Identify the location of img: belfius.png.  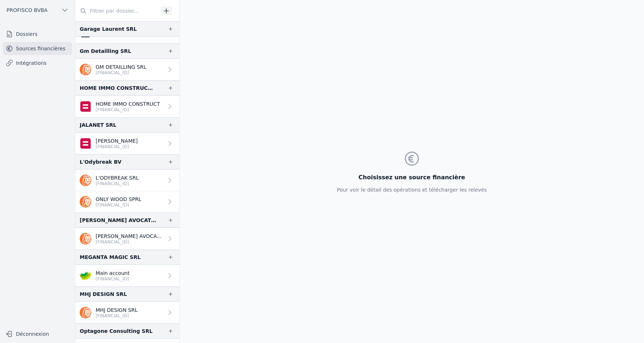
(85, 107).